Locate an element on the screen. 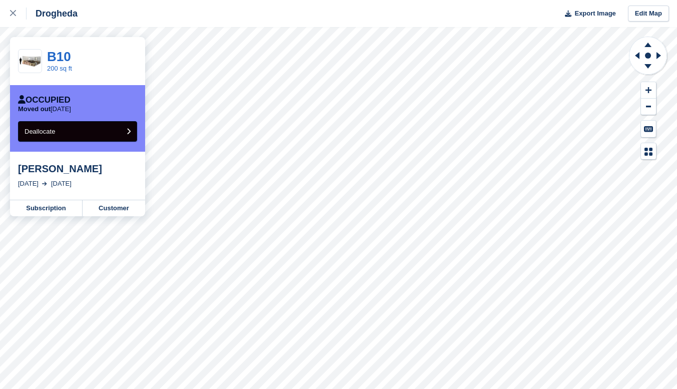 This screenshot has width=677, height=389. a: Subscription is located at coordinates (46, 208).